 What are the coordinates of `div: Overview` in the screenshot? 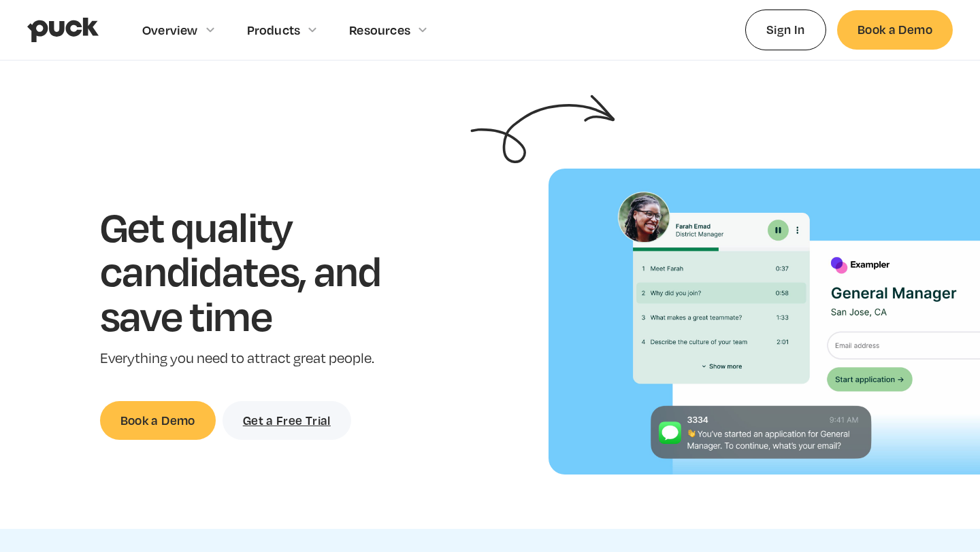 It's located at (170, 30).